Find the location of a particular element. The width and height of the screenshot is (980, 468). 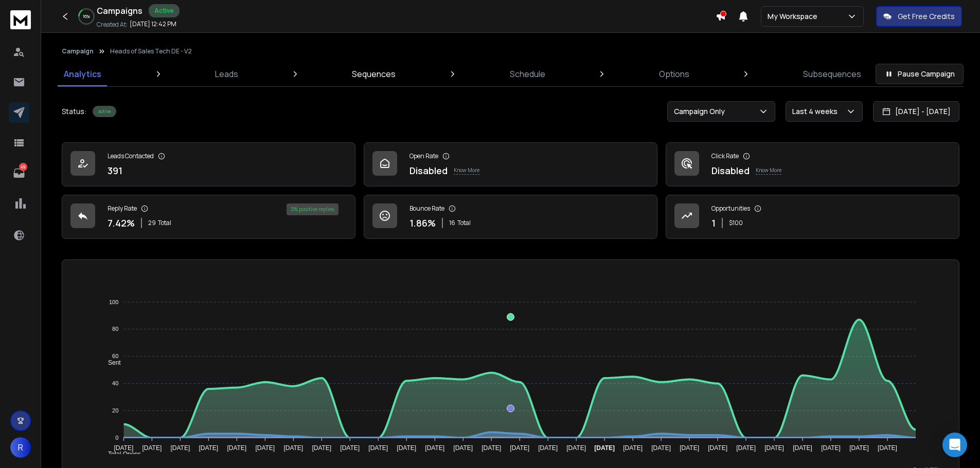

a: Click RateDisabledKnow More is located at coordinates (812, 164).